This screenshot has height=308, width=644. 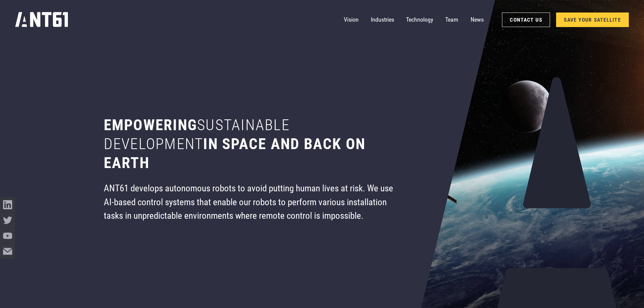 What do you see at coordinates (419, 20) in the screenshot?
I see `a: Technology` at bounding box center [419, 20].